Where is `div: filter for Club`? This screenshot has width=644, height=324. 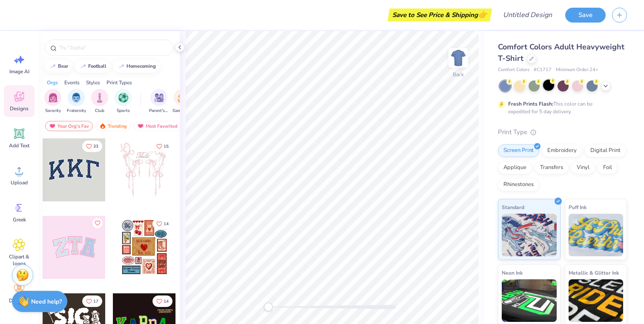 div: filter for Club is located at coordinates (99, 102).